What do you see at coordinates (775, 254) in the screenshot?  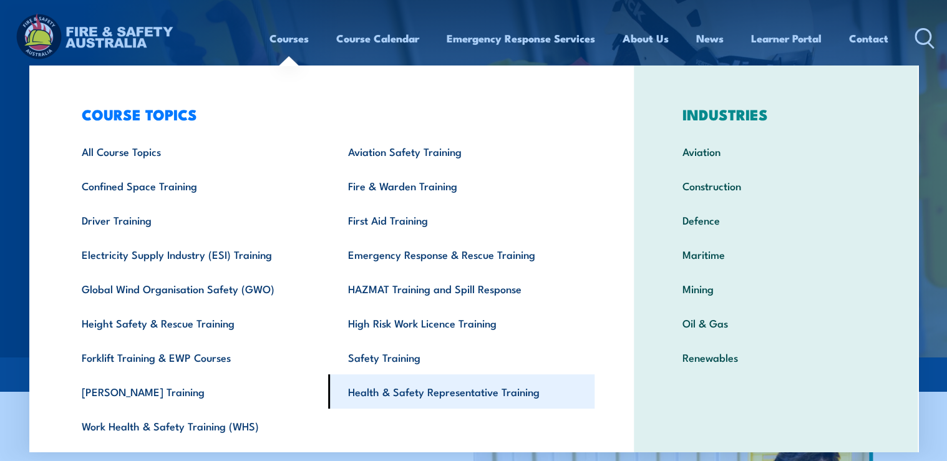 I see `a: Maritime` at bounding box center [775, 254].